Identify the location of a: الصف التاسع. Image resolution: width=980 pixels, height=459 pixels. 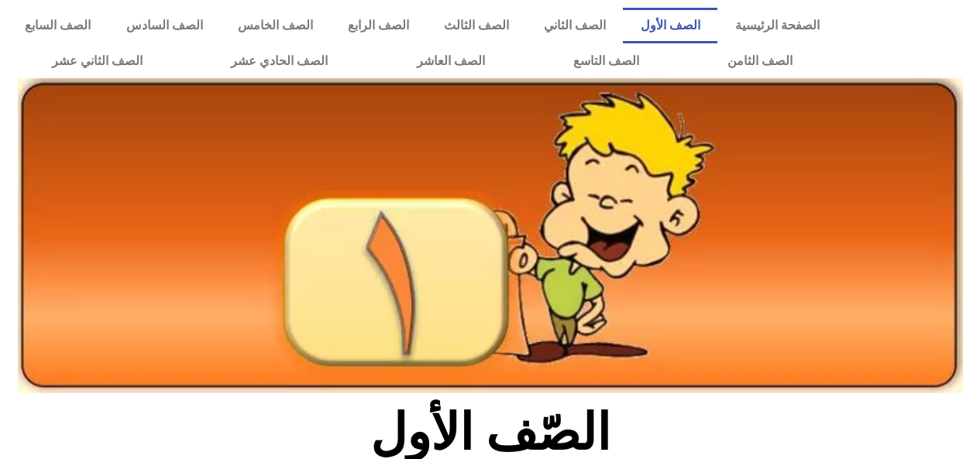
(606, 61).